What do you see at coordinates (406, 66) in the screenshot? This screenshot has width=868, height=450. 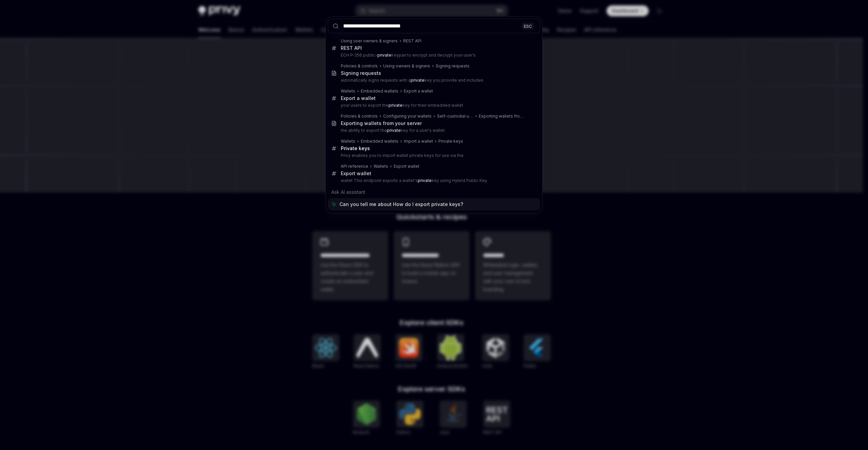 I see `div: Using owners & signers` at bounding box center [406, 66].